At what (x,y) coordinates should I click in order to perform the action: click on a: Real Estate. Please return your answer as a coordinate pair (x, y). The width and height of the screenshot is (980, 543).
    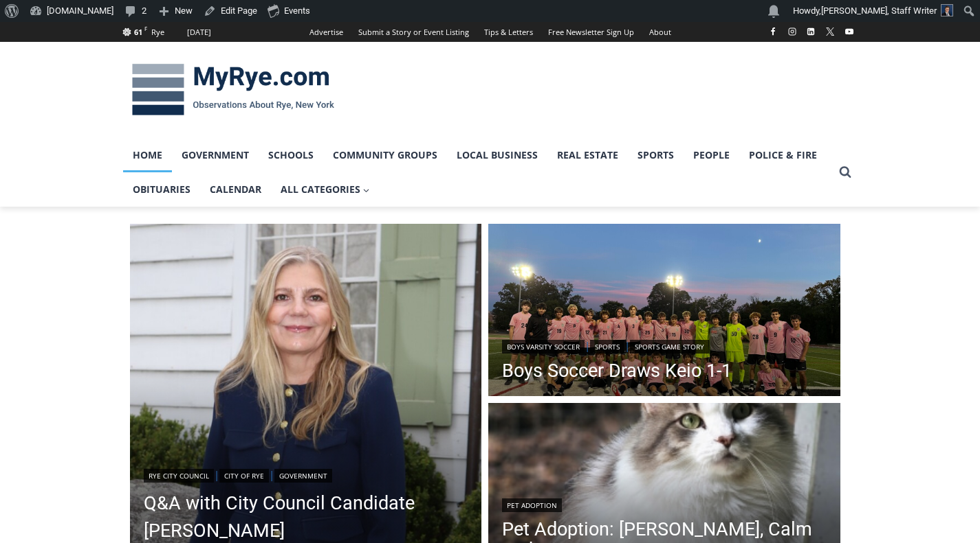
    Looking at the image, I should click on (587, 155).